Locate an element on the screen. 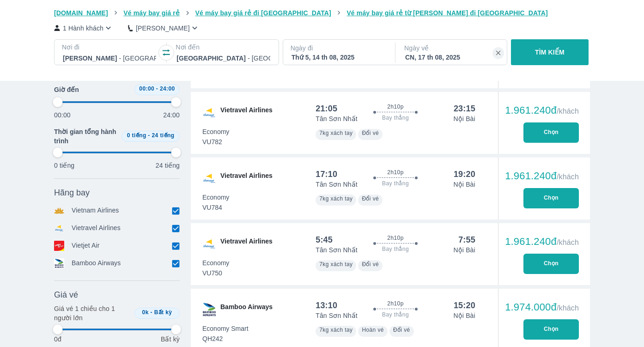 This screenshot has width=644, height=347. div: 21:05 is located at coordinates (326, 109).